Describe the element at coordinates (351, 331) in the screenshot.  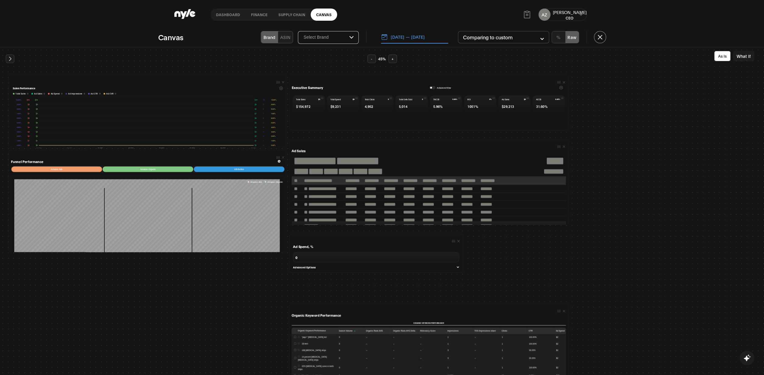
I see `div: Search Volume` at that location.